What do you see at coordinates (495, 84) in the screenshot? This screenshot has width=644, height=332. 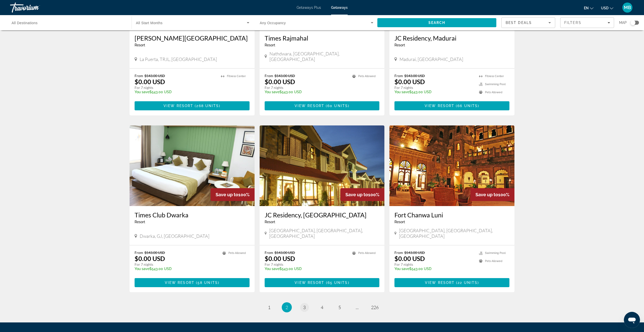 I see `span: Swimming Pool` at bounding box center [495, 84].